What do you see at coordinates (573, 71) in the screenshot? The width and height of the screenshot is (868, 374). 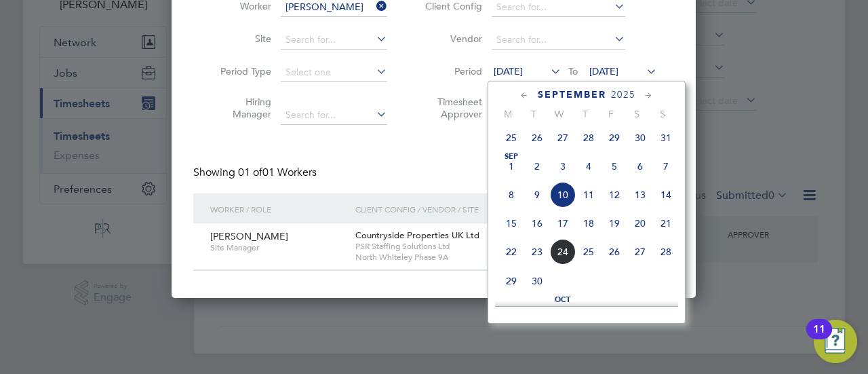 I see `span: To` at bounding box center [573, 71].